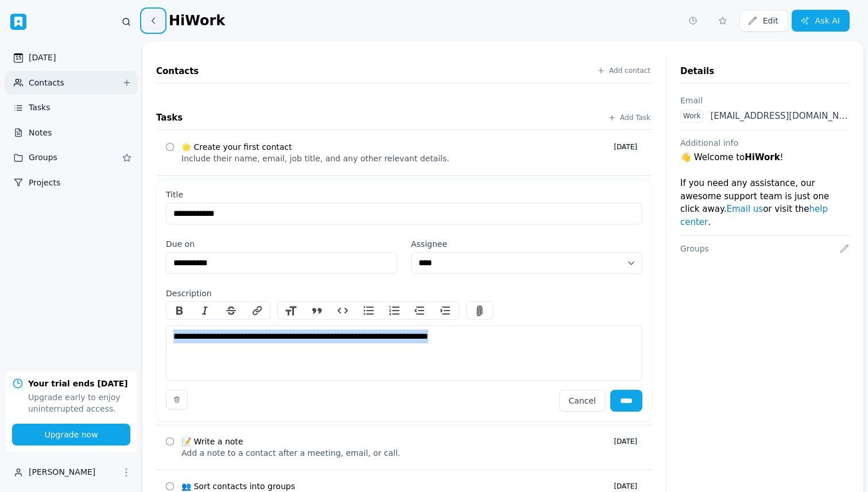 Image resolution: width=868 pixels, height=492 pixels. I want to click on a: Contacts, so click(71, 83).